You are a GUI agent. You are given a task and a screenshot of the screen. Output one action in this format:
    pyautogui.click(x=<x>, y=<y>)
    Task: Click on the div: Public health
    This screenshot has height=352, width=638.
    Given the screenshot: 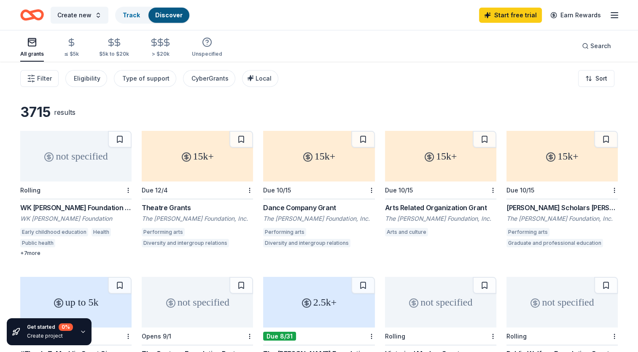 What is the action you would take?
    pyautogui.click(x=38, y=243)
    